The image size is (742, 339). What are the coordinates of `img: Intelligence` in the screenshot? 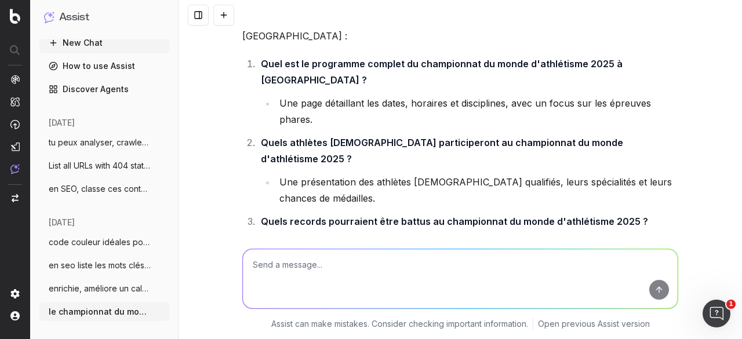 It's located at (15, 101).